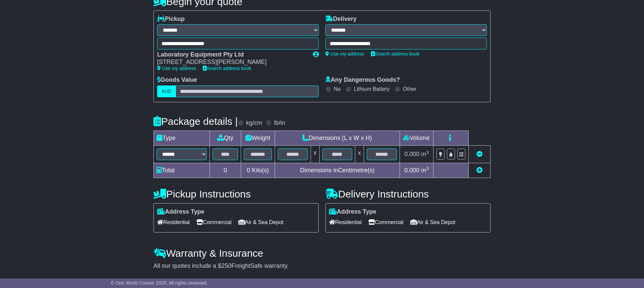  I want to click on span: 250, so click(226, 266).